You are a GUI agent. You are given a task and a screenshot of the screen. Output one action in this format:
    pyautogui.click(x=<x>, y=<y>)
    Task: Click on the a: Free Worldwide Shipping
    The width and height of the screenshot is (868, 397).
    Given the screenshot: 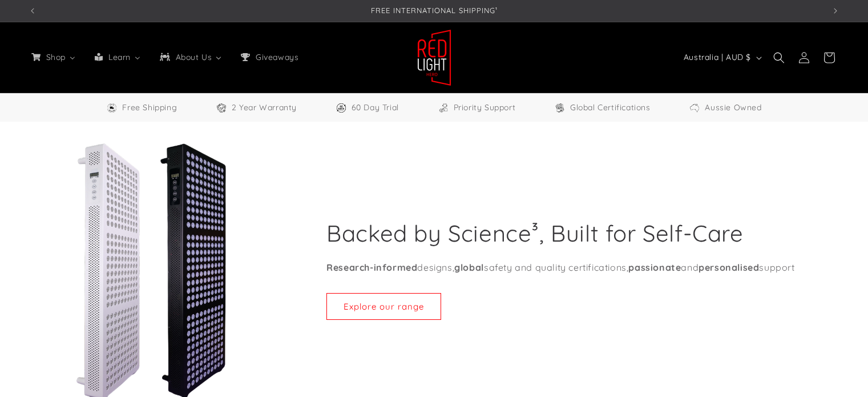 What is the action you would take?
    pyautogui.click(x=141, y=107)
    